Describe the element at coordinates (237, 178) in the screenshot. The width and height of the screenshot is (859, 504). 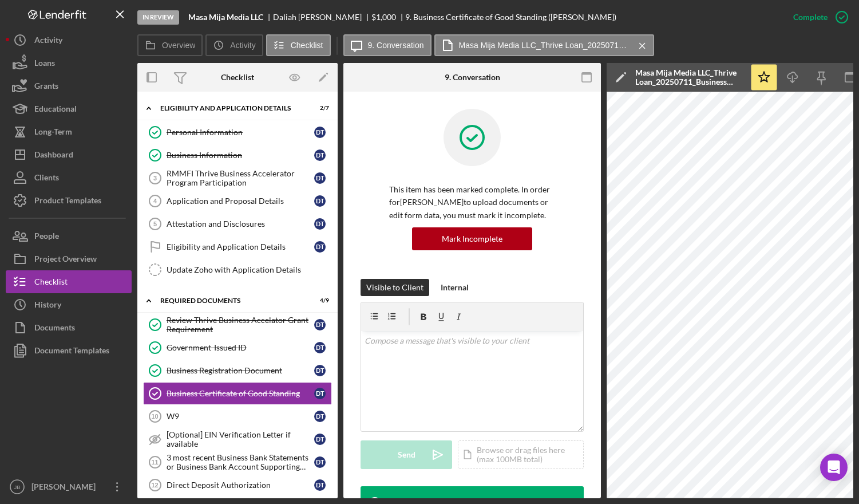
I see `a: 3RMMFI Thrive Business Accelerator Program ParticipationDT` at that location.